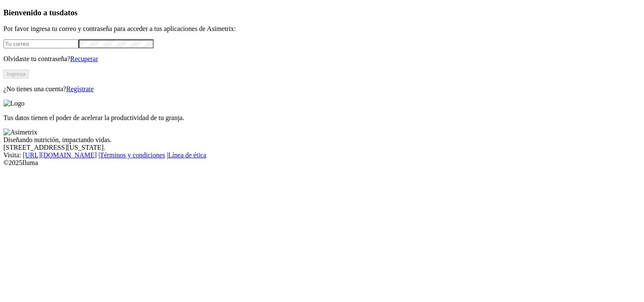  I want to click on div: Visita : | |, so click(322, 155).